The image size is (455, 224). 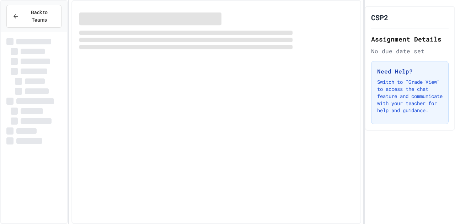 I want to click on h1: CSP2, so click(x=379, y=17).